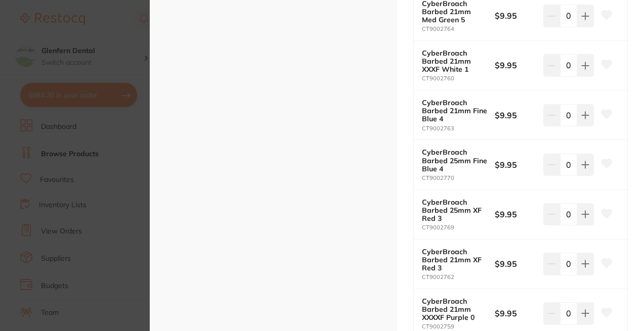 Image resolution: width=644 pixels, height=331 pixels. I want to click on b: CyberBroach Barbed 21mm XF Red 3, so click(455, 260).